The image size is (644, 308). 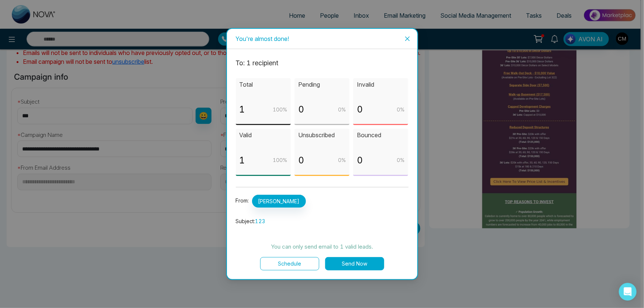 What do you see at coordinates (322, 247) in the screenshot?
I see `p: You can only send email to 1 valid leads.` at bounding box center [322, 247].